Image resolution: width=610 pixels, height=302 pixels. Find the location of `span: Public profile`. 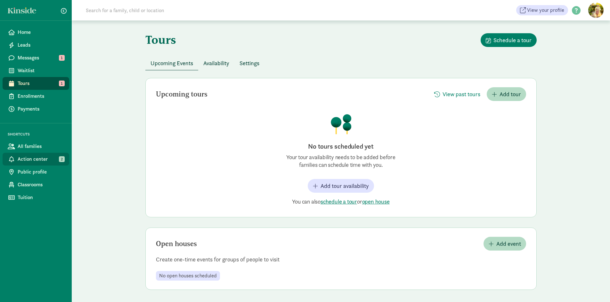

span: Public profile is located at coordinates (41, 172).